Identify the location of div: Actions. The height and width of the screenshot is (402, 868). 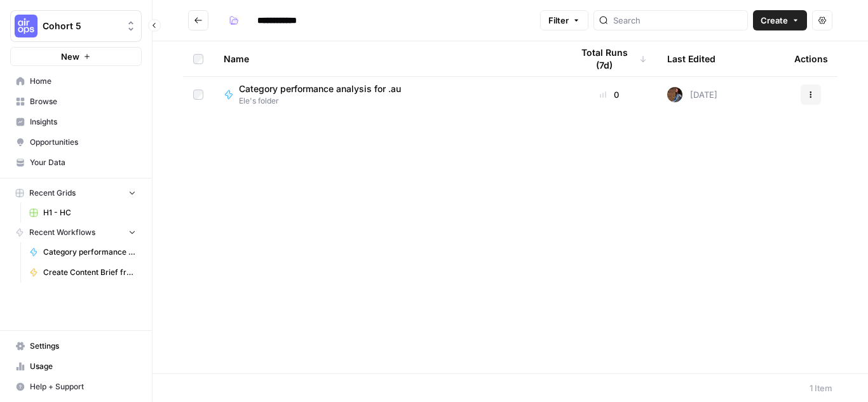
(811, 59).